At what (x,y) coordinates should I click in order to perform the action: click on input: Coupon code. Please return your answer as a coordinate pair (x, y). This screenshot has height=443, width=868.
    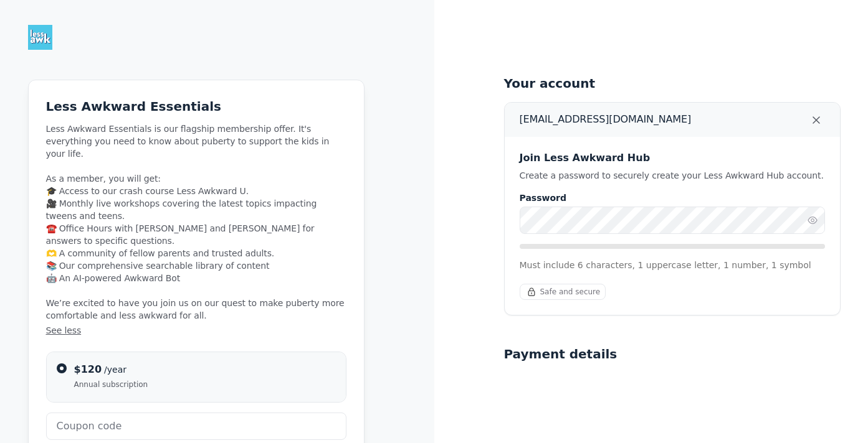
    Looking at the image, I should click on (196, 426).